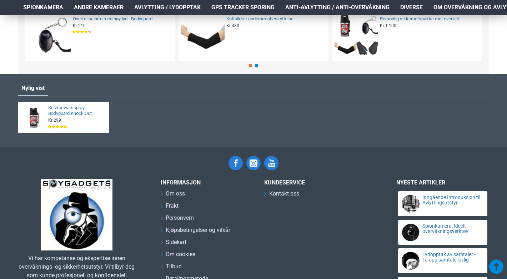 The image size is (507, 279). What do you see at coordinates (55, 120) in the screenshot?
I see `span: Kr 299` at bounding box center [55, 120].